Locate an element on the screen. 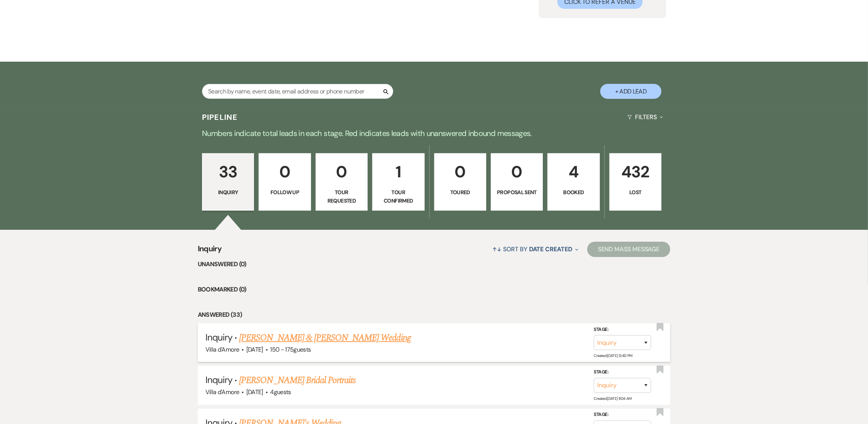  span: 4 guests is located at coordinates (280, 391).